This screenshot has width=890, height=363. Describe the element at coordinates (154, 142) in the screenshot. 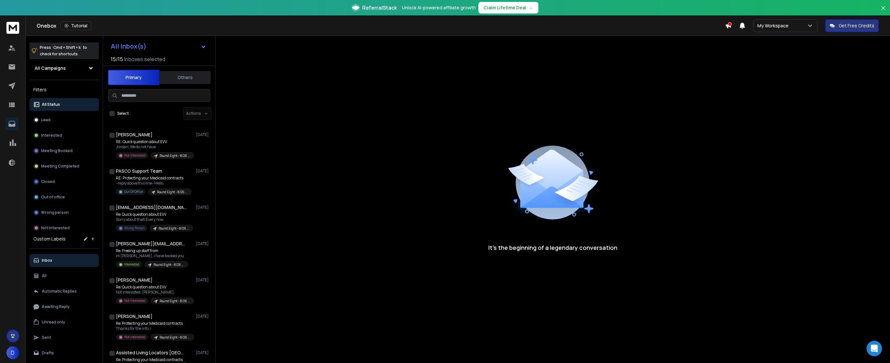

I see `p: RE: Quick question about EVV` at that location.